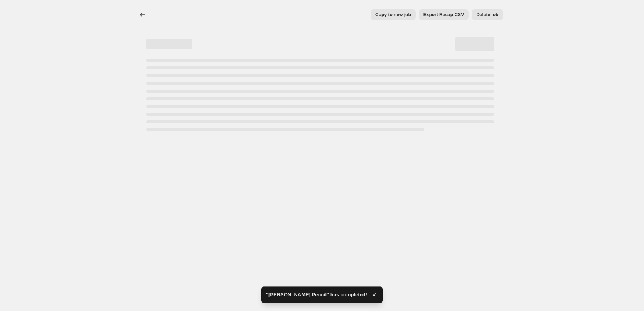  I want to click on div: Page loading, so click(320, 82).